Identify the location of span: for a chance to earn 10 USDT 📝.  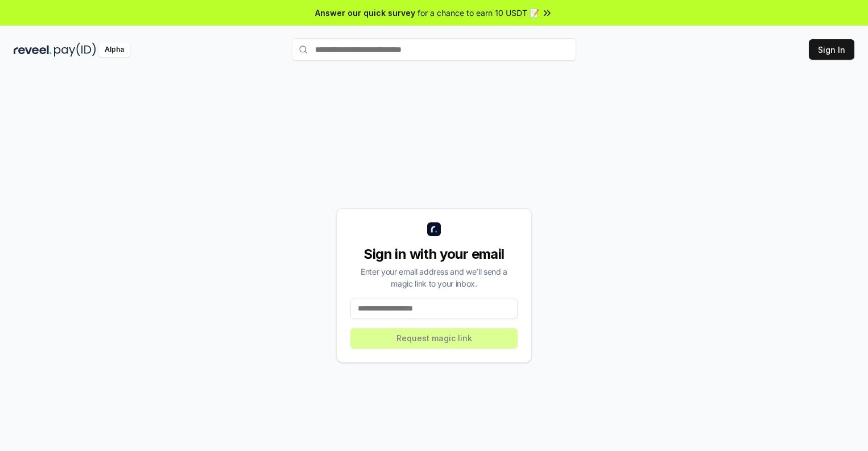
(478, 13).